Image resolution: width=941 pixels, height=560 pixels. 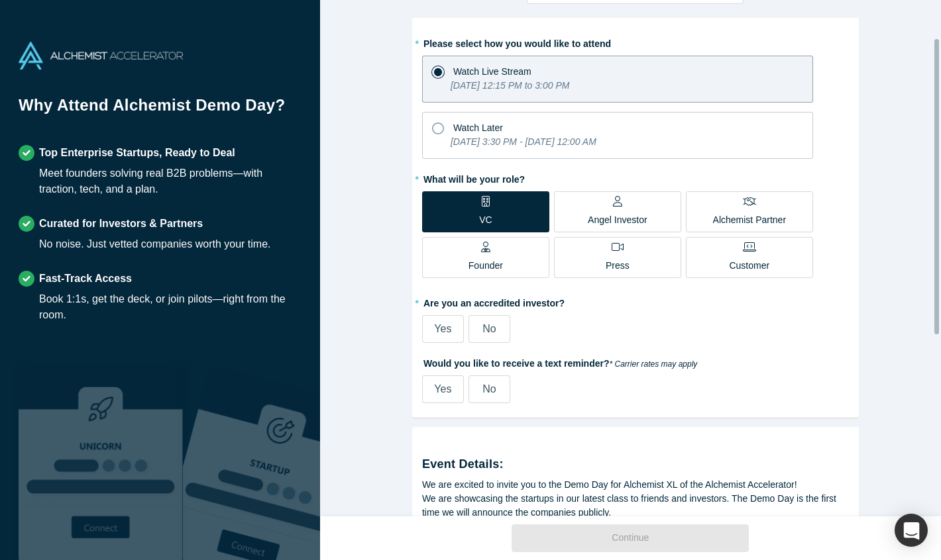 I want to click on div: We are excited to invite you to the Demo Day for Alchemist XL of the Alchemist Accelerator!, so click(x=635, y=485).